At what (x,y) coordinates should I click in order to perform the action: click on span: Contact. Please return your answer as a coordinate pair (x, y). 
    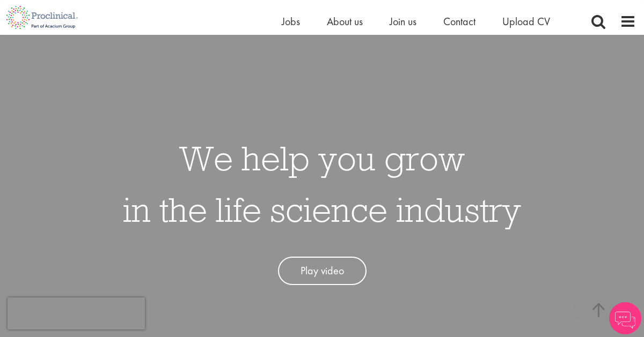
    Looking at the image, I should click on (459, 21).